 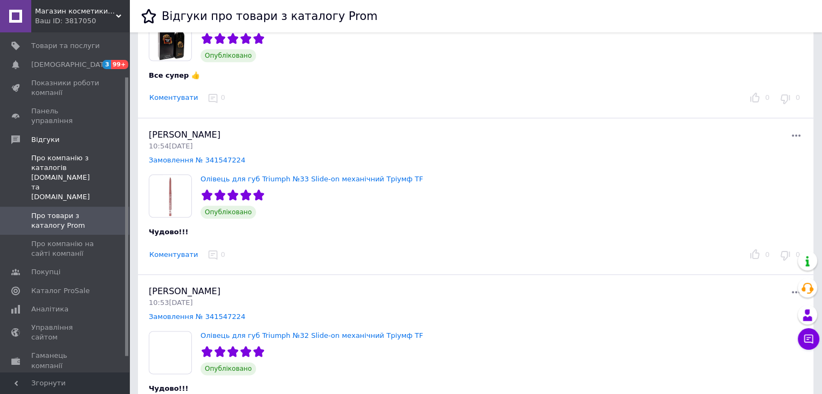 I want to click on span: Покупці, so click(x=46, y=272).